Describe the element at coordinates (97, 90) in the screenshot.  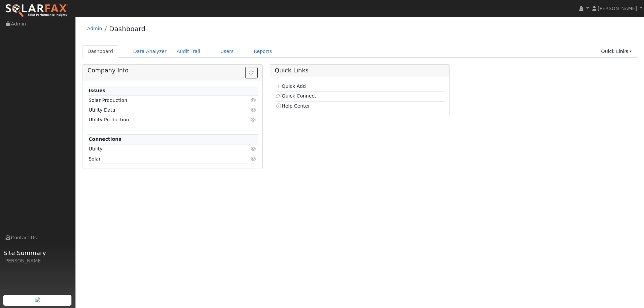
I see `strong: Issues` at that location.